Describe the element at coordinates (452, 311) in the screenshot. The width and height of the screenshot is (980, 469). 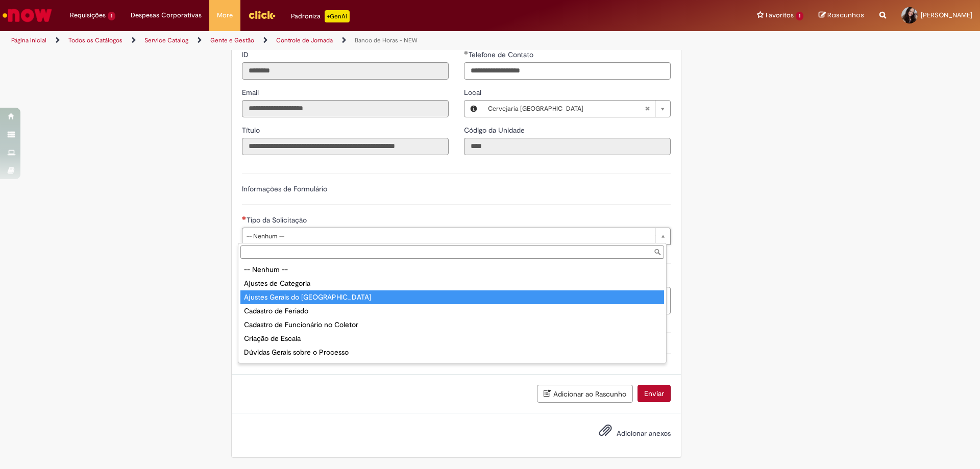
I see `div: Cadastro de Feriado` at that location.